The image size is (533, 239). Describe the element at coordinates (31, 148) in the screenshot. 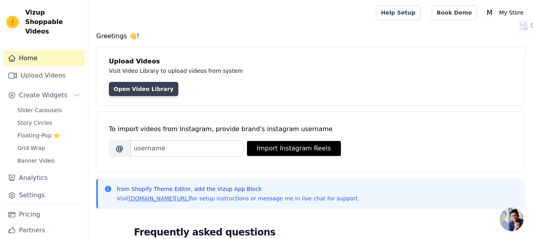

I see `span: Grid Wrap` at that location.